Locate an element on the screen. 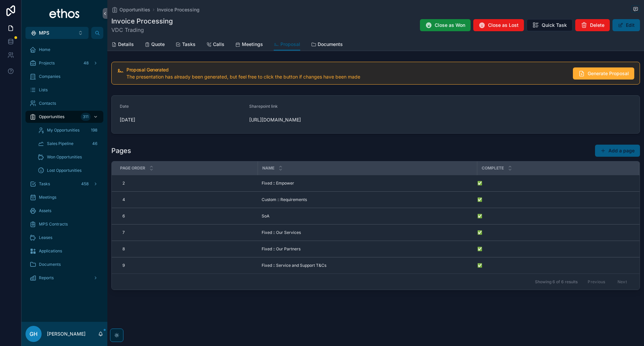 The image size is (644, 346). span: Close as Won is located at coordinates (450, 25).